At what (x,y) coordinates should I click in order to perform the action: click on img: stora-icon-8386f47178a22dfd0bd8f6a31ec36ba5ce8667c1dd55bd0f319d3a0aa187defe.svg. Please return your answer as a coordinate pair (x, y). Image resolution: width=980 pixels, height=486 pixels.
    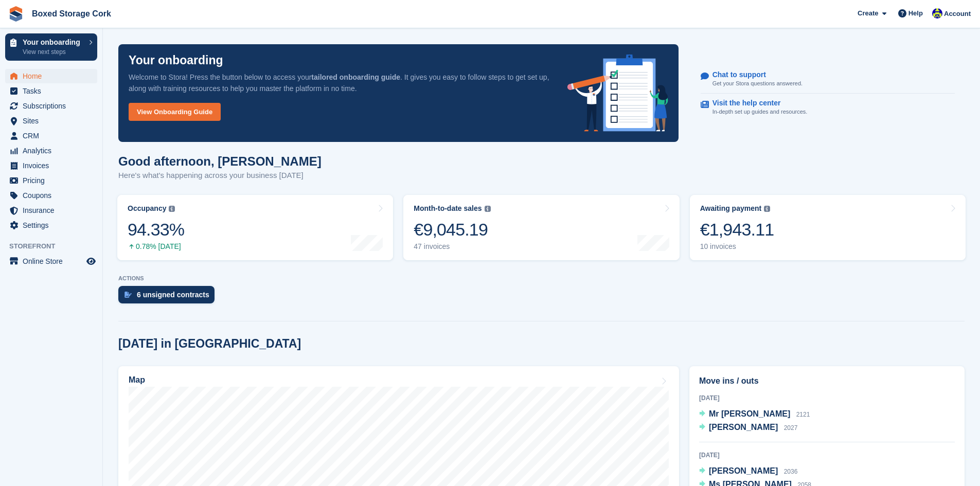
    Looking at the image, I should click on (16, 14).